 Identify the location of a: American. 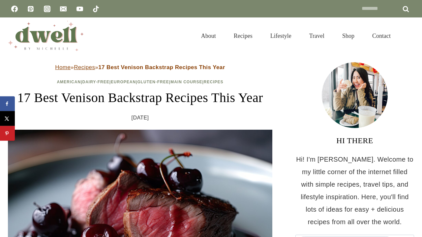
(69, 82).